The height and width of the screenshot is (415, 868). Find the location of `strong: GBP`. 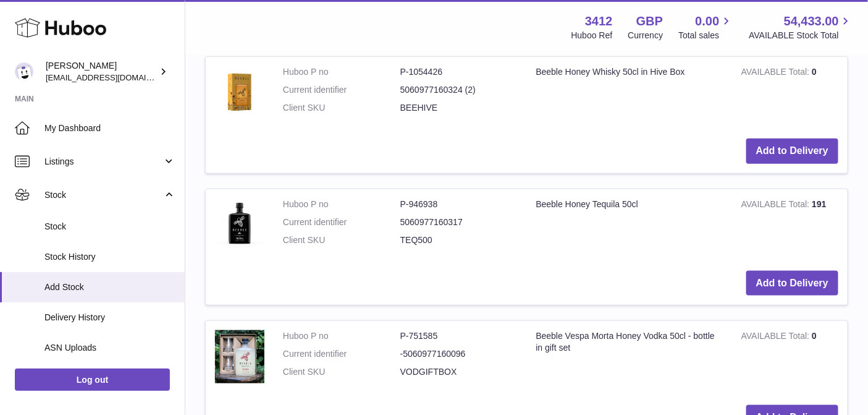

strong: GBP is located at coordinates (649, 21).